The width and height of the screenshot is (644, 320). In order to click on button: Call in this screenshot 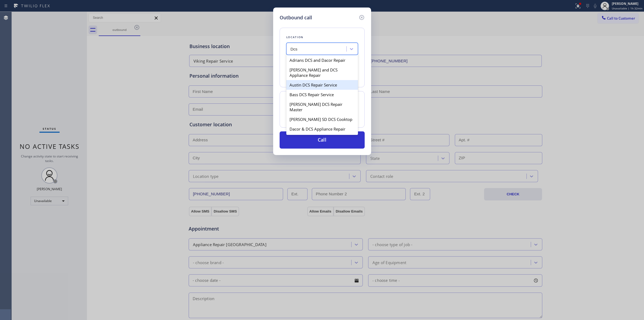, I will do `click(322, 140)`.